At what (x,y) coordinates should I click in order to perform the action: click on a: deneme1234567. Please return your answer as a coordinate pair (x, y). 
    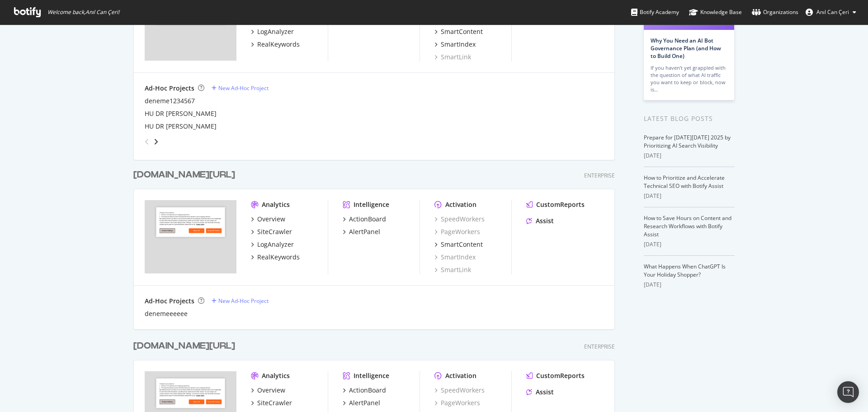
    Looking at the image, I should click on (169, 101).